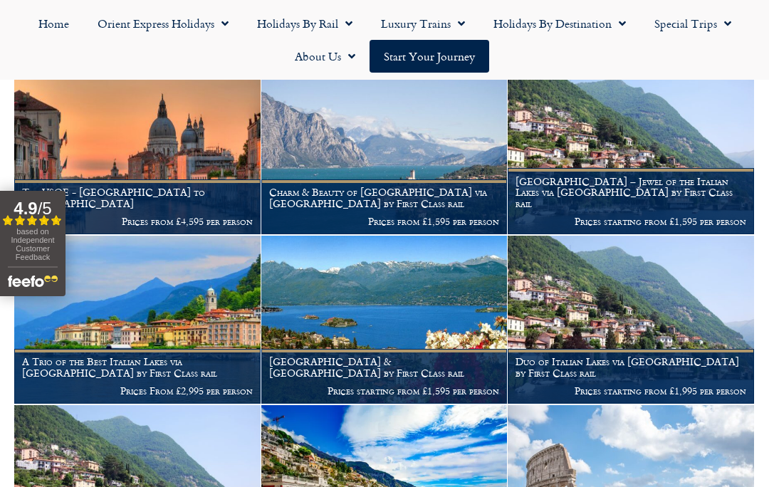 The width and height of the screenshot is (769, 487). I want to click on a: About Us, so click(325, 56).